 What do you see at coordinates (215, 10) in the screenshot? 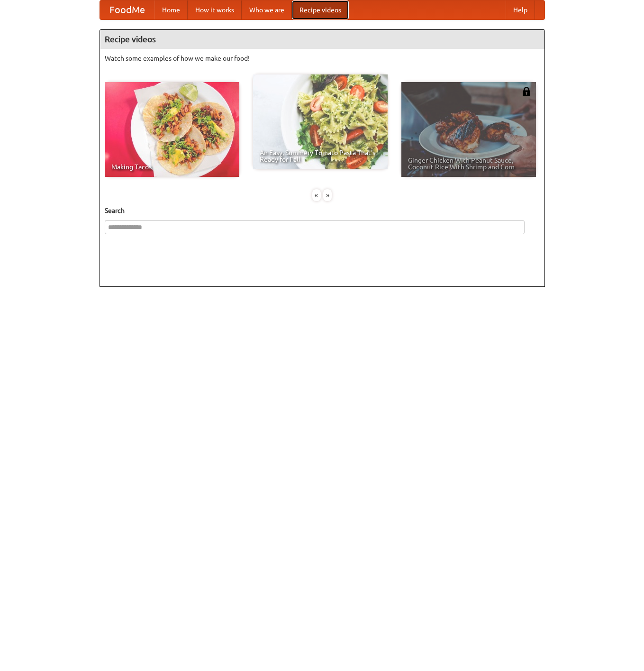
I see `a: How it works` at bounding box center [215, 10].